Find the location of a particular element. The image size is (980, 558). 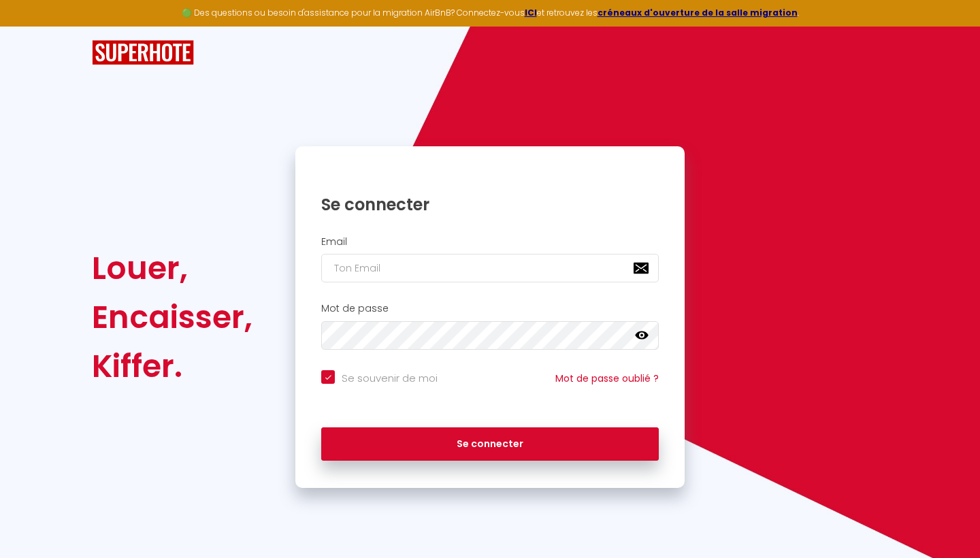

h1: Se connecter is located at coordinates (490, 204).